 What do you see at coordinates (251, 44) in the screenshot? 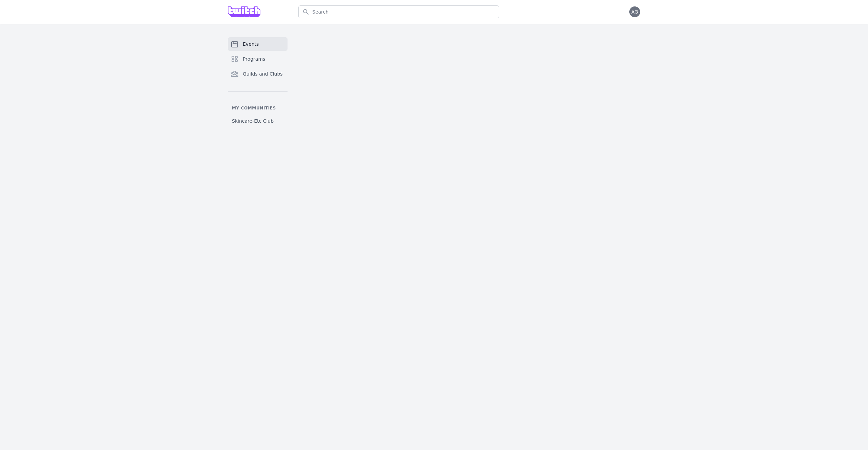
I see `span: Events` at bounding box center [251, 44].